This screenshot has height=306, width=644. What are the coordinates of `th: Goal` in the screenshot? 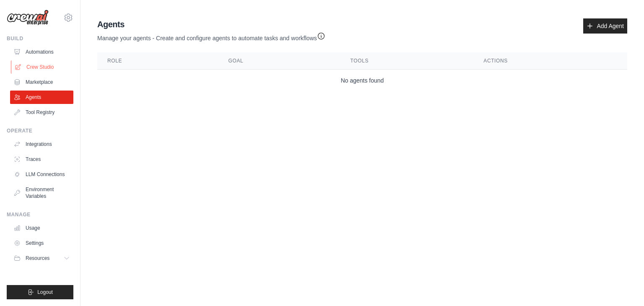 It's located at (279, 61).